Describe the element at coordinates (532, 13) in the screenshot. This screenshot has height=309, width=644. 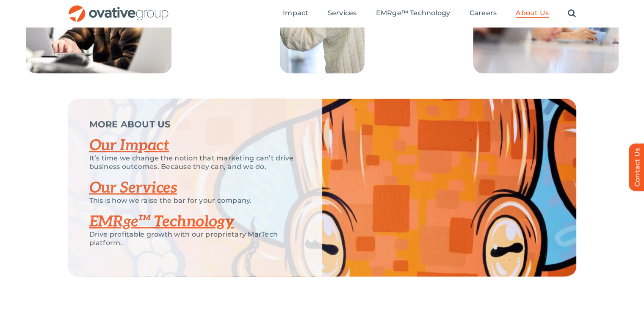
I see `span: About Us` at that location.